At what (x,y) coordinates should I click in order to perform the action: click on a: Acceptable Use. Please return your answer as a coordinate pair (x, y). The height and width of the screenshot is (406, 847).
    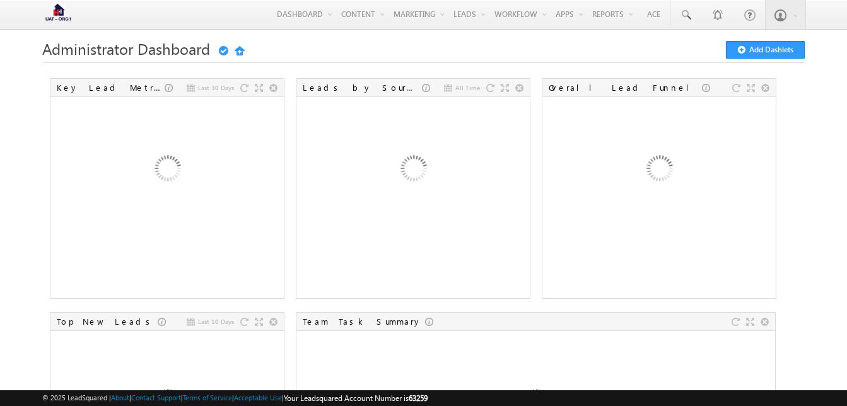
    Looking at the image, I should click on (258, 397).